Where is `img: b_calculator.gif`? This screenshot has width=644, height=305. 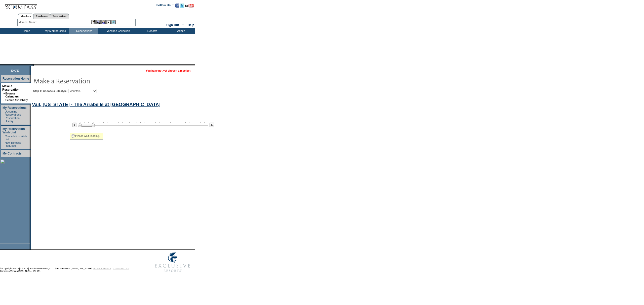 img: b_calculator.gif is located at coordinates (113, 22).